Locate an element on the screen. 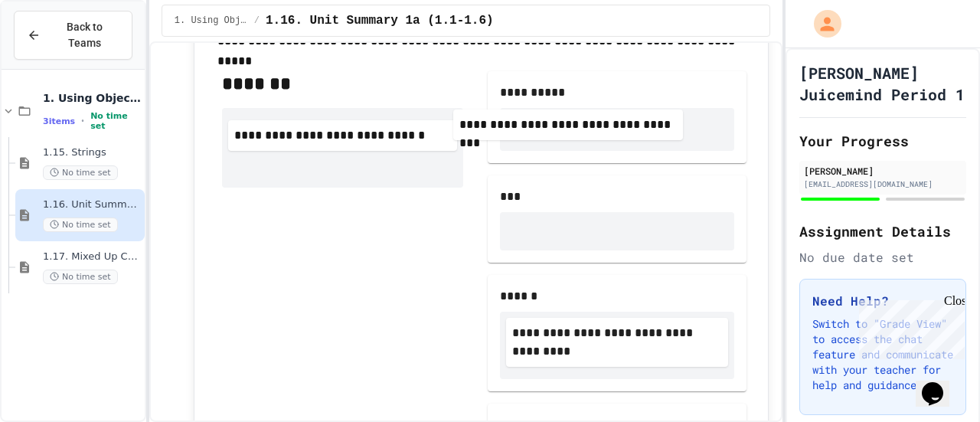  p: Switch to "Grade View" to access the chat feature and communicate with your teacher for help and ... is located at coordinates (883, 355).